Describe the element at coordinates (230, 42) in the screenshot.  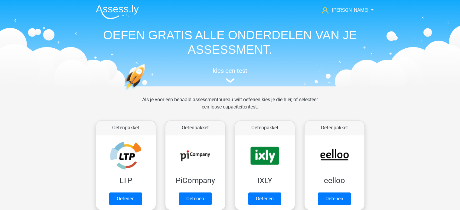
I see `h1: OEFEN GRATIS ALLE ONDERDELEN VAN JE ASSESSMENT.` at that location.